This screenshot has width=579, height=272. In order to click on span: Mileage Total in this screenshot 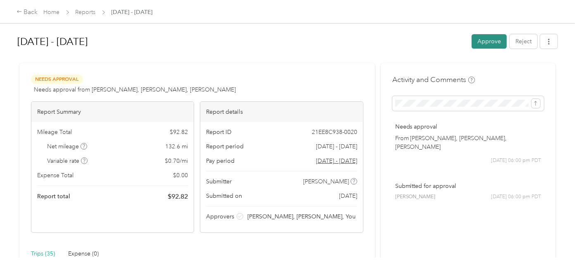, I will do `click(54, 132)`.